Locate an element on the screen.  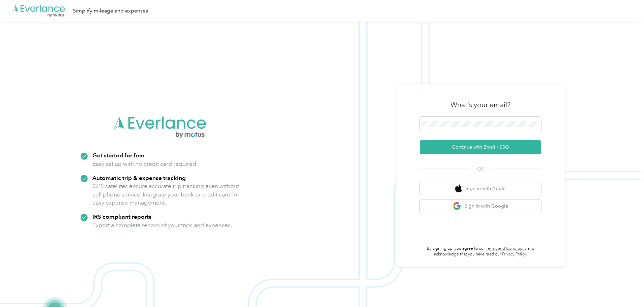
strong: Get started for free is located at coordinates (118, 155).